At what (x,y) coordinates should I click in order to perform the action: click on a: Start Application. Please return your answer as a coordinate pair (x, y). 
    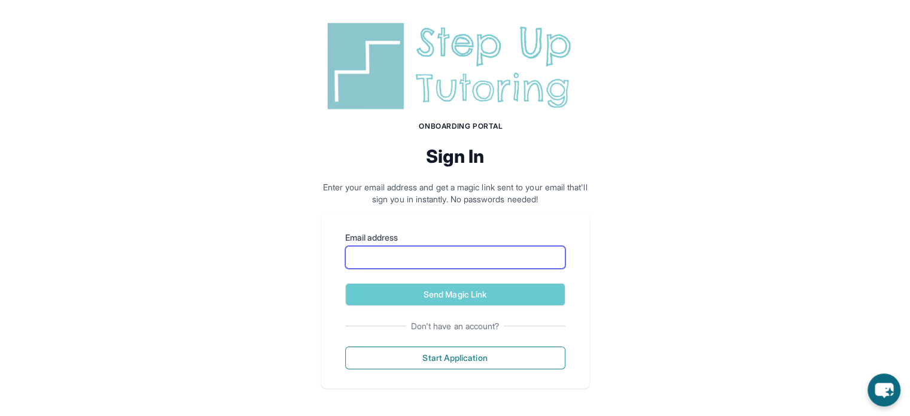
    Looking at the image, I should click on (455, 358).